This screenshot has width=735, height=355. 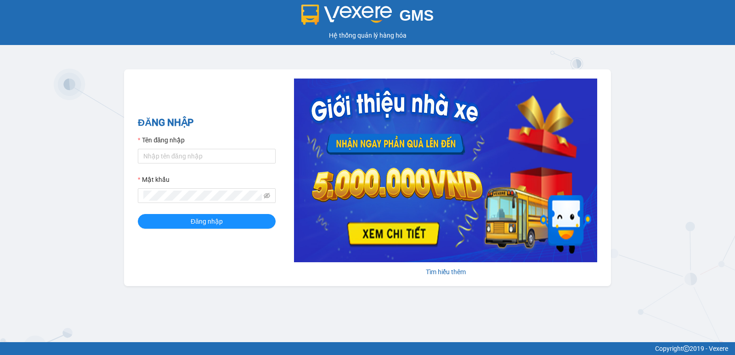 I want to click on img: banner-0, so click(x=446, y=170).